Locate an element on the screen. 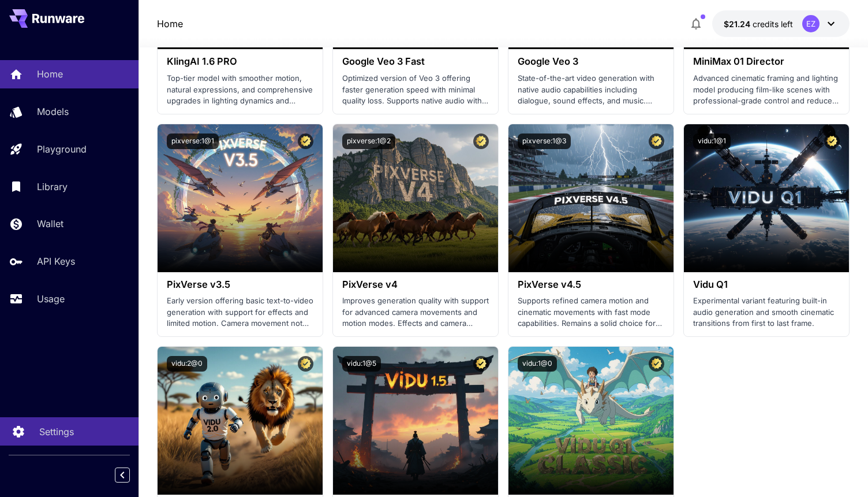  p: Settings is located at coordinates (57, 431).